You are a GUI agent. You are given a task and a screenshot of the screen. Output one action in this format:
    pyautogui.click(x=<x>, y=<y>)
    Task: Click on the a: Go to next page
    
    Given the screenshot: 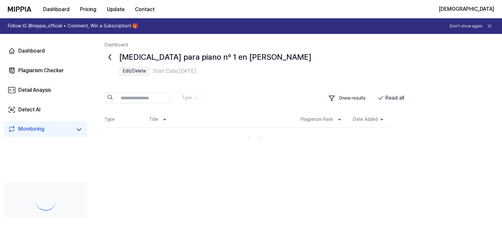 What is the action you would take?
    pyautogui.click(x=259, y=139)
    